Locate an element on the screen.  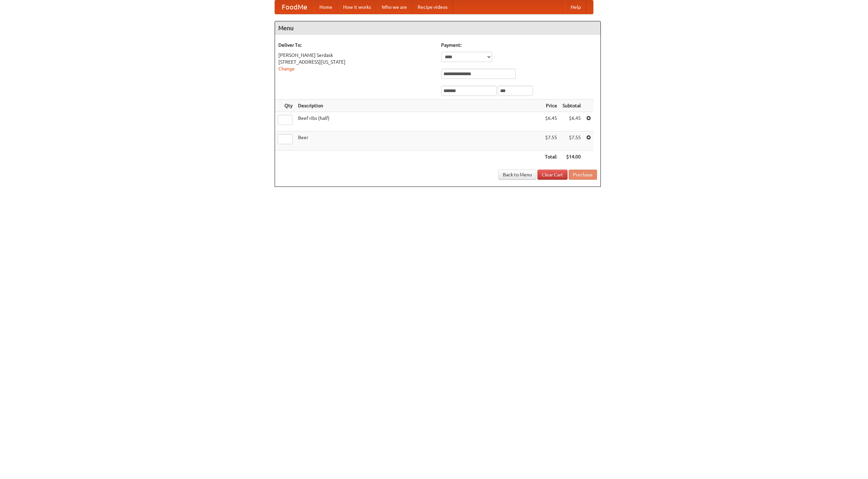
h4: Menu is located at coordinates (438, 28).